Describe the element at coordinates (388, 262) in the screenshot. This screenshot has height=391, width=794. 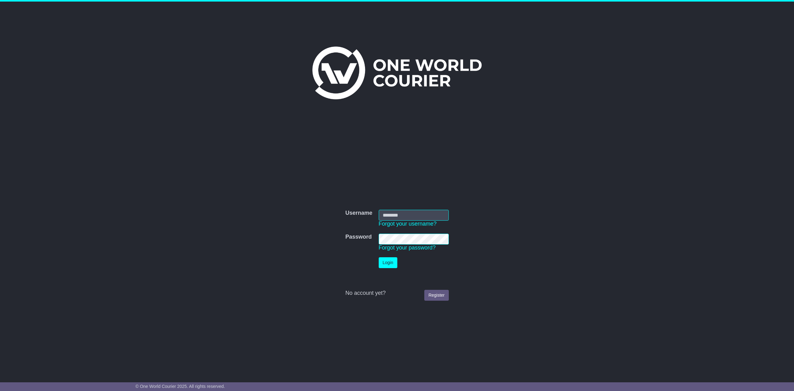
I see `button: Login` at that location.